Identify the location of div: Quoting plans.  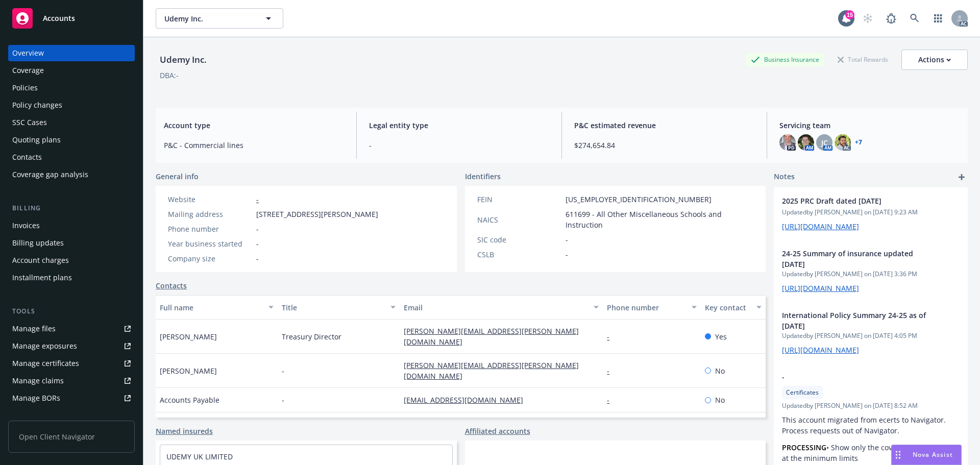
(36, 140).